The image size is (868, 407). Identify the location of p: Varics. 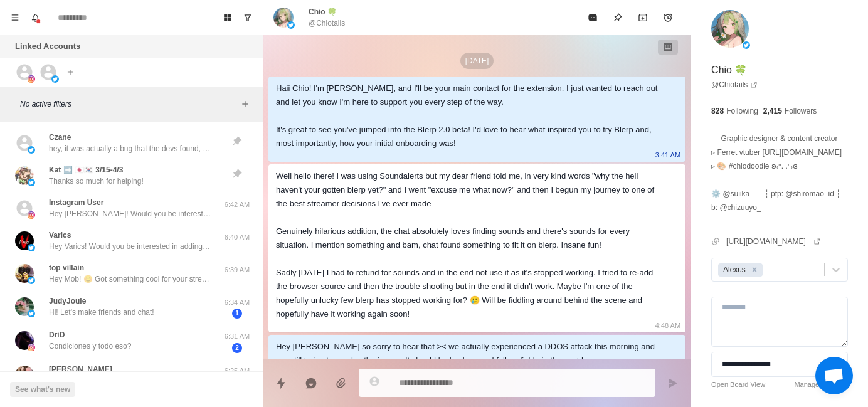
(59, 235).